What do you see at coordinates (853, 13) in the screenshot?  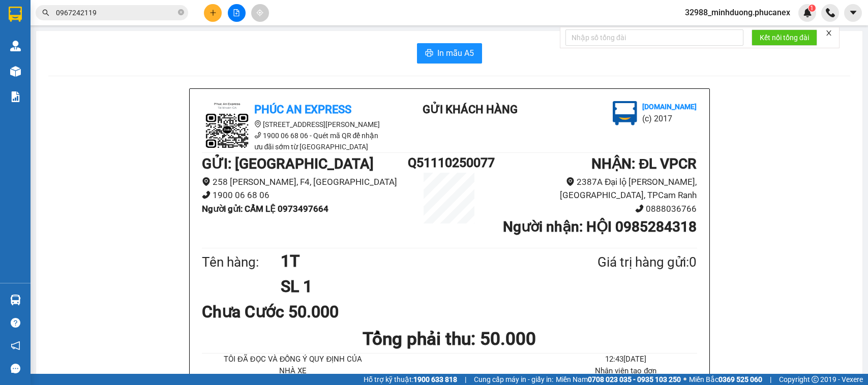 I see `button: caret-down` at bounding box center [853, 13].